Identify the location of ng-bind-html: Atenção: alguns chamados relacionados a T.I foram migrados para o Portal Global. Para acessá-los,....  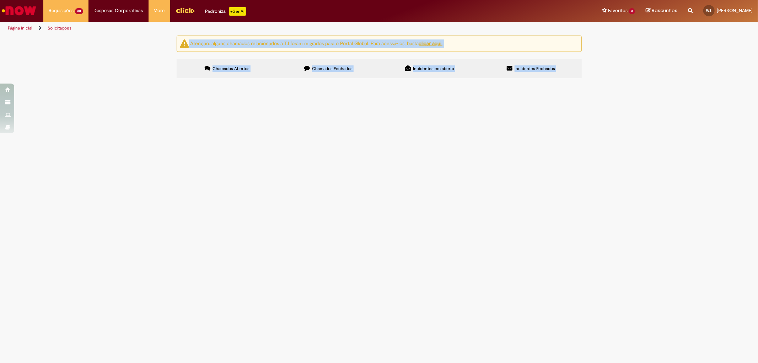
(317, 43).